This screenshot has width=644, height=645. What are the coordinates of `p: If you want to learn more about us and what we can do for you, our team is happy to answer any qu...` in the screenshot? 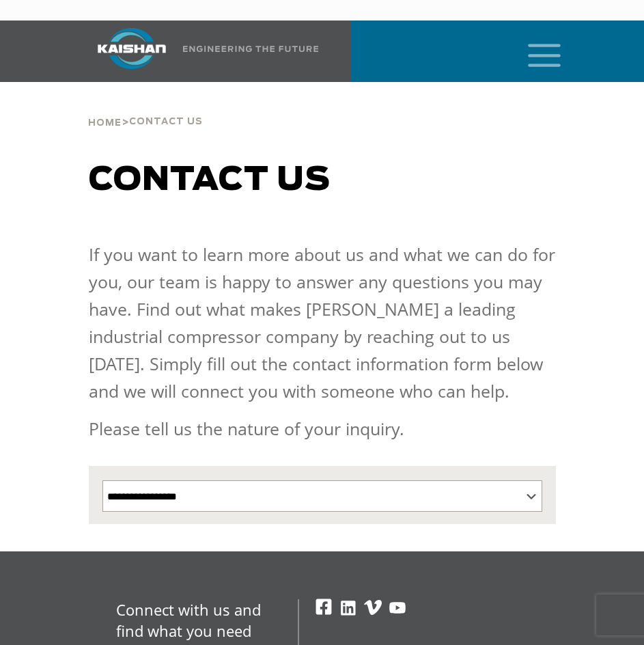 It's located at (322, 322).